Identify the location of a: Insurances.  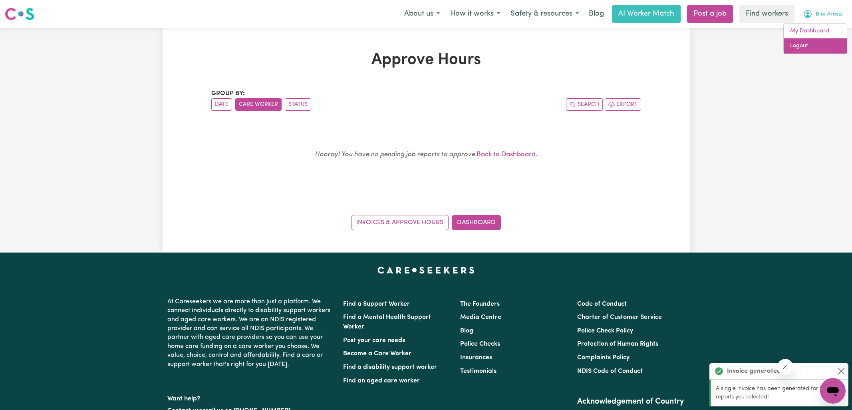
(476, 358).